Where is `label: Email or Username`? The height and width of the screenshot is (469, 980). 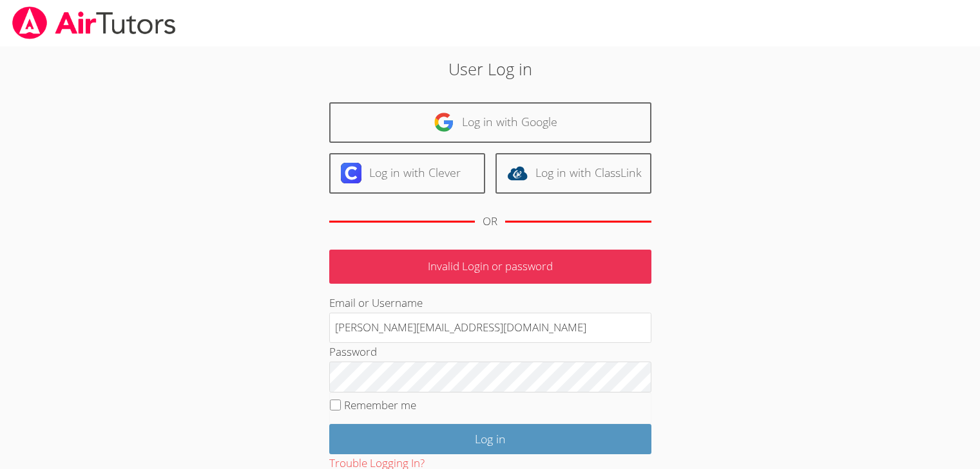 label: Email or Username is located at coordinates (376, 302).